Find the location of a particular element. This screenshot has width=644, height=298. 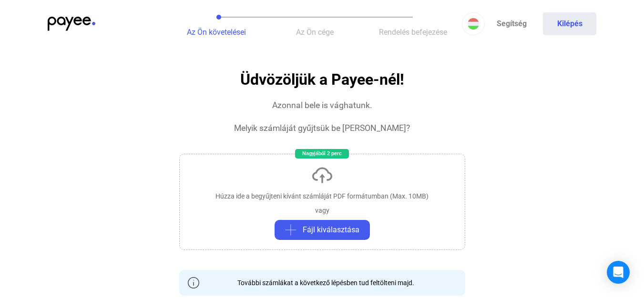

span: Rendelés befejezése is located at coordinates (413, 32).